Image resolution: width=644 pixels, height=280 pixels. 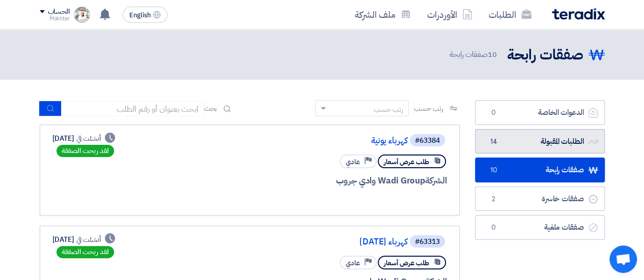 I want to click on a: كهرباء يونية, so click(x=306, y=141).